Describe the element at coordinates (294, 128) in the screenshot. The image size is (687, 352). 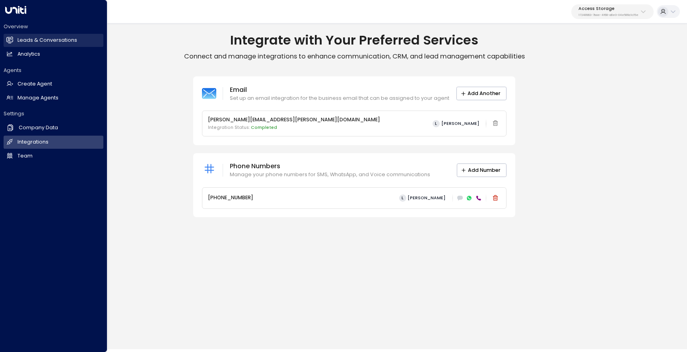
I see `p: Integration Status:` at that location.